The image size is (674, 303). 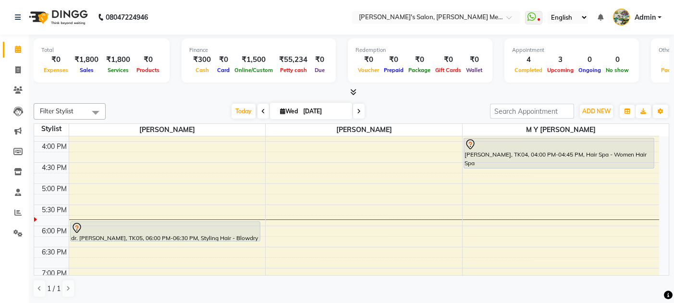 What do you see at coordinates (57, 17) in the screenshot?
I see `img: logo` at bounding box center [57, 17].